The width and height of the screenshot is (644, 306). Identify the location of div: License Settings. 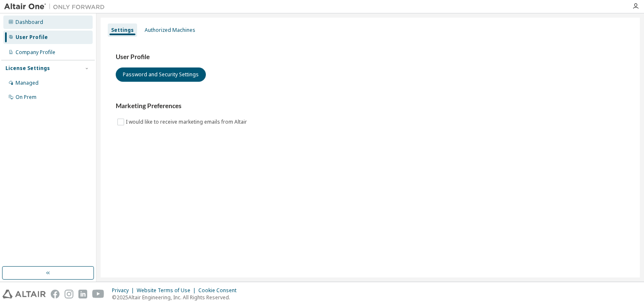
(28, 68).